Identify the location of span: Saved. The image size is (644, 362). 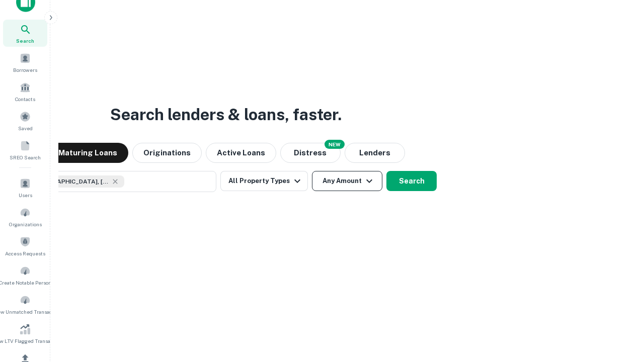
(25, 128).